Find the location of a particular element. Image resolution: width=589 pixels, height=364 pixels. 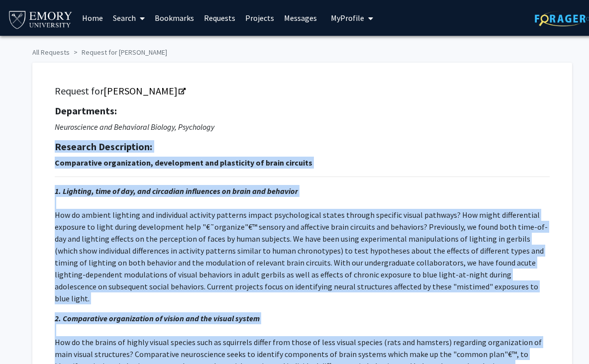

a: All Requests is located at coordinates (51, 53).